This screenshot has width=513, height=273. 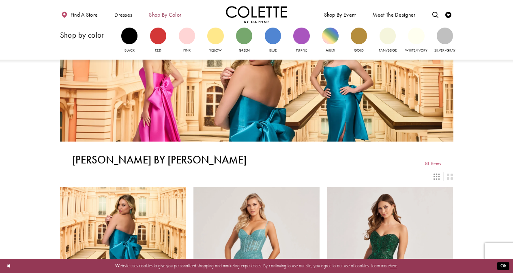 What do you see at coordinates (330, 50) in the screenshot?
I see `span: Multi` at bounding box center [330, 50].